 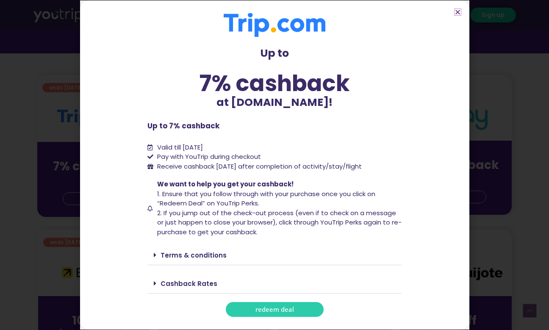 I want to click on a: redeem deal, so click(x=274, y=309).